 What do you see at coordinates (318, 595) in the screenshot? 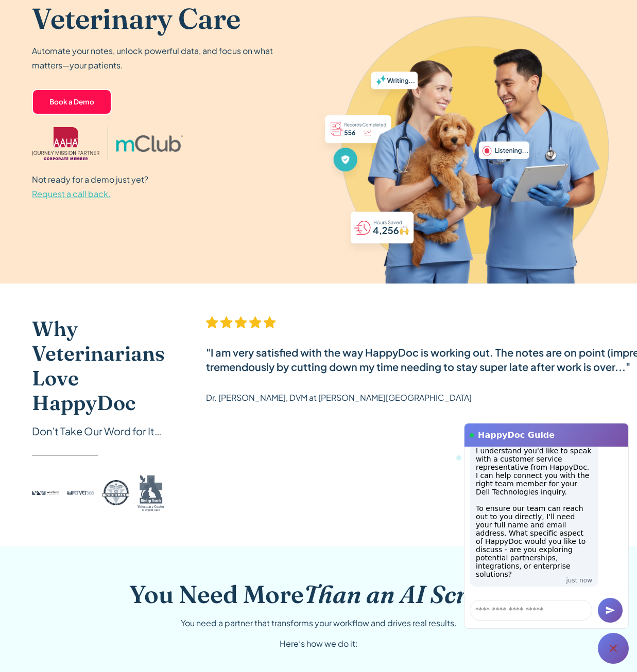
I see `h2: You Need More .` at bounding box center [318, 595].